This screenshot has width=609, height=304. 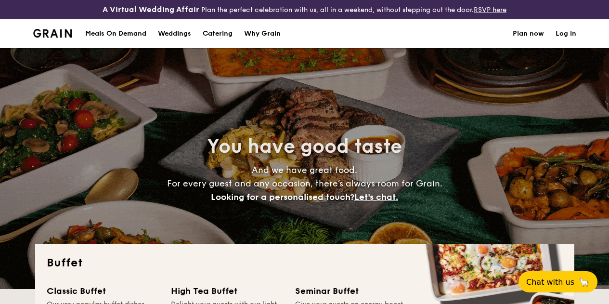 I want to click on a: Logotype, so click(x=52, y=33).